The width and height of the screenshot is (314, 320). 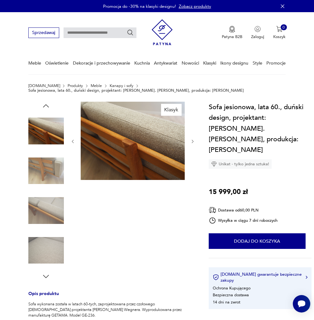 What do you see at coordinates (44, 33) in the screenshot?
I see `a: Sprzedawaj` at bounding box center [44, 33].